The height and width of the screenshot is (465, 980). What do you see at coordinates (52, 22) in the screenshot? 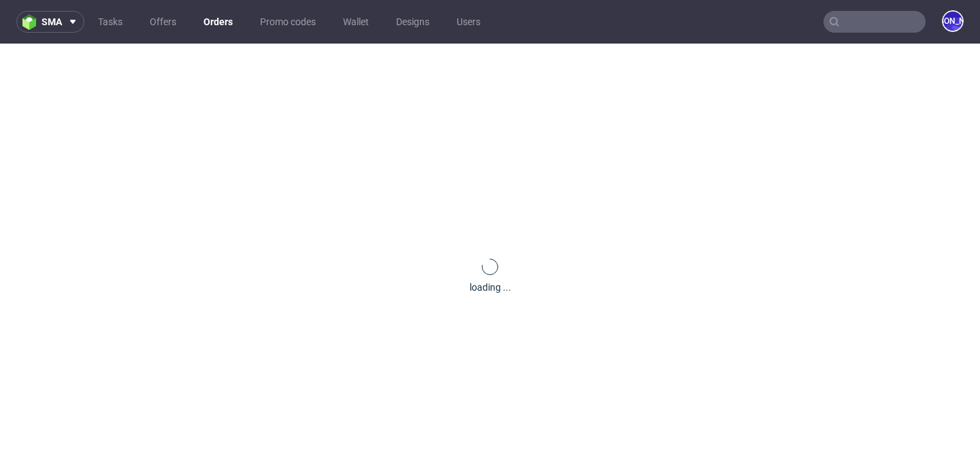
I see `span: sma` at bounding box center [52, 22].